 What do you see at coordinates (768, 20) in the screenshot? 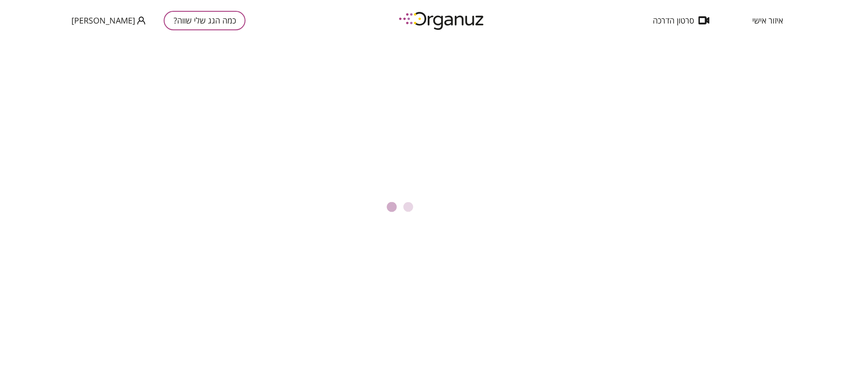
I see `button: איזור אישי` at bounding box center [768, 20].